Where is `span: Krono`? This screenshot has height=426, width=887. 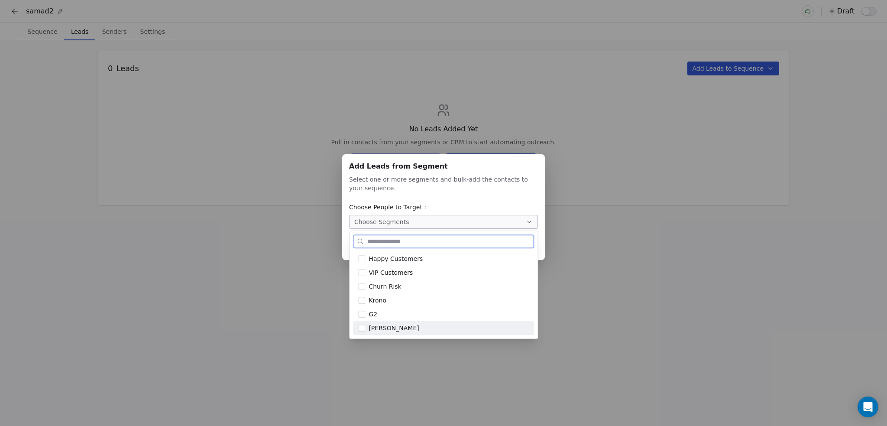
span: Krono is located at coordinates (377, 300).